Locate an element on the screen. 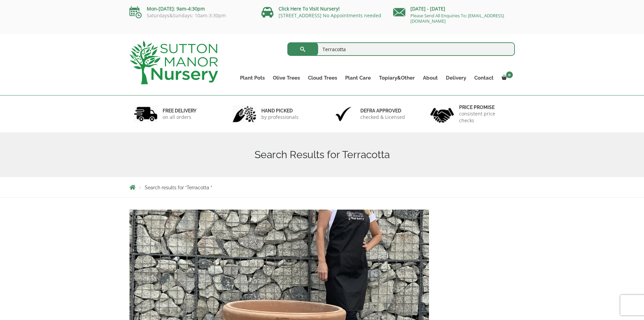  h6: hand picked is located at coordinates (280, 111).